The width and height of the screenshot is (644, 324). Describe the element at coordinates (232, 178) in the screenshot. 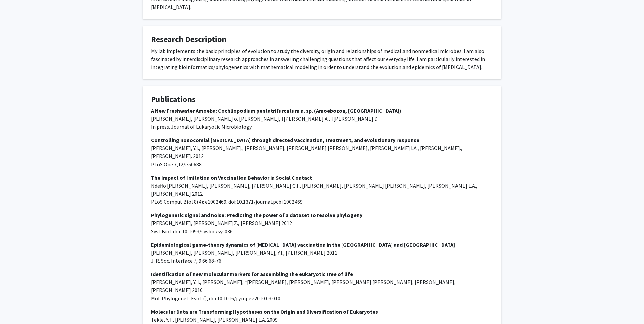

I see `strong: The Impact of Imitation on Vaccination Behavior in Social Contact` at that location.